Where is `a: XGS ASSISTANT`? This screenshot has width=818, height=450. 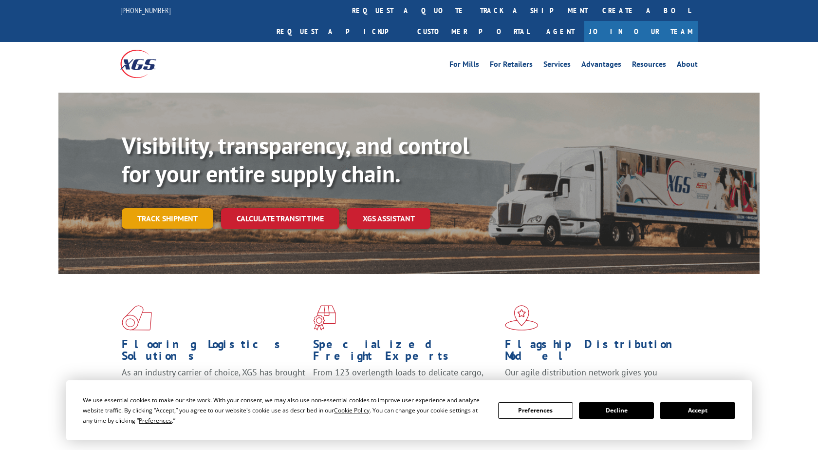
a: XGS ASSISTANT is located at coordinates (389, 218).